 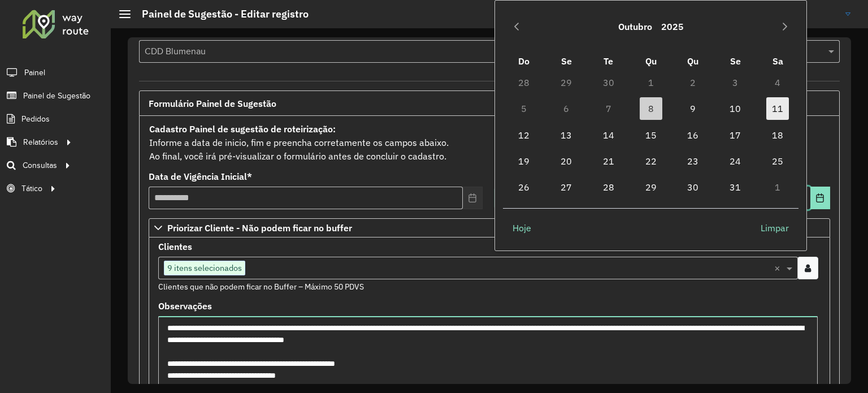 I want to click on span: 29, so click(x=651, y=187).